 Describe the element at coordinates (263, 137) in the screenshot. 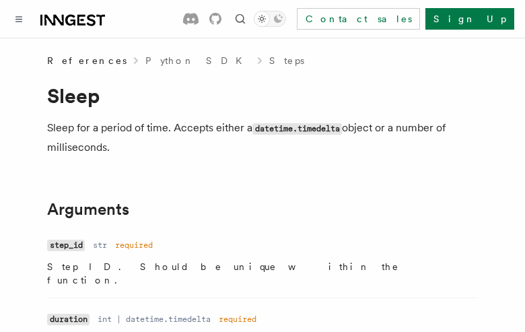

I see `p: Sleep for a period of time. Accepts either a object or a number of milliseconds.` at that location.